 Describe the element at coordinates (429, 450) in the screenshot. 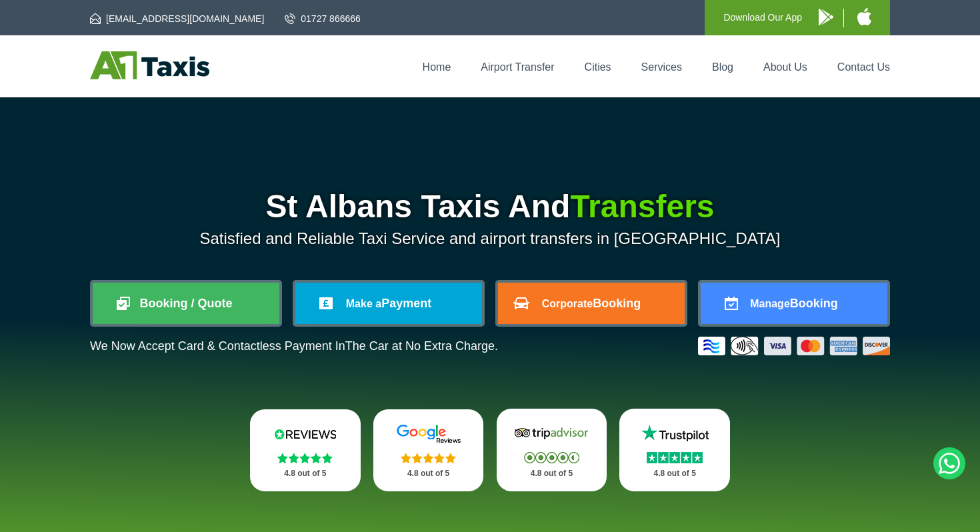

I see `a: Google Stars 4.8 out of 5` at that location.